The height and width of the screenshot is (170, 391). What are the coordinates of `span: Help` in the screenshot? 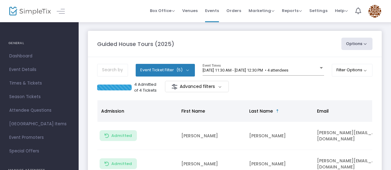 It's located at (341, 10).